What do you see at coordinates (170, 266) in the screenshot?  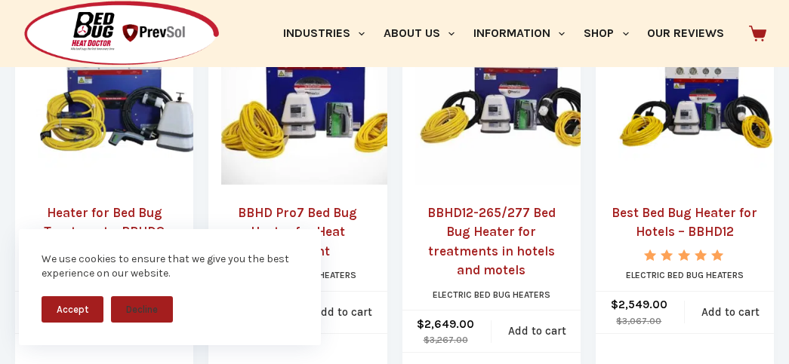 I see `div: We use cookies to ensure that we give you the best experience on our website.` at bounding box center [170, 266].